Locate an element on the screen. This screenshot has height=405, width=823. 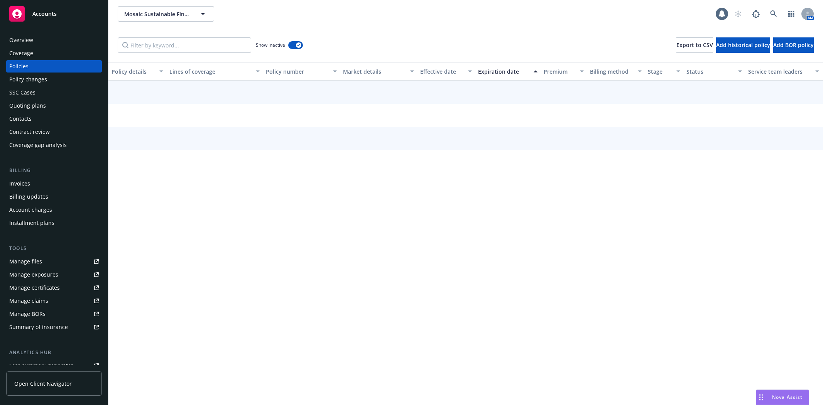
span: Add BOR policy is located at coordinates (793, 45).